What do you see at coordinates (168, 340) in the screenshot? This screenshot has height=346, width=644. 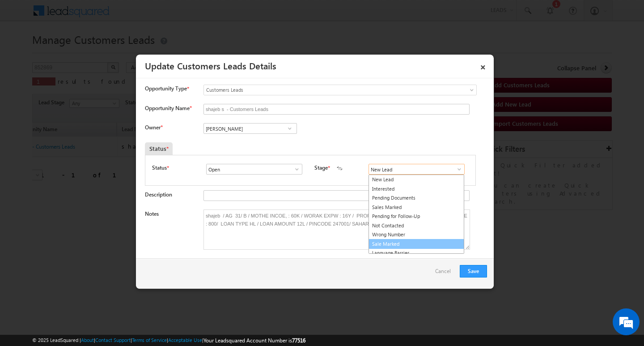 I see `span: © 2025 LeadSquared | | | | |` at bounding box center [168, 340].